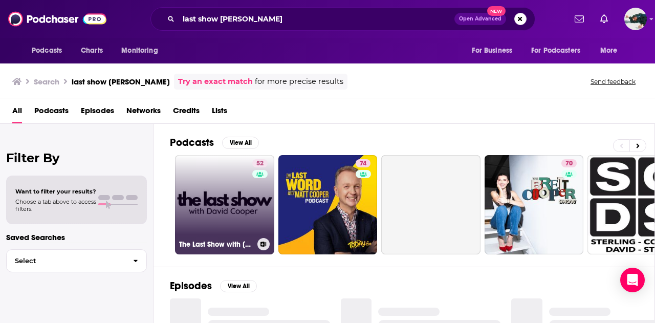 The width and height of the screenshot is (655, 323). What do you see at coordinates (186, 113) in the screenshot?
I see `a: Credits` at bounding box center [186, 113].